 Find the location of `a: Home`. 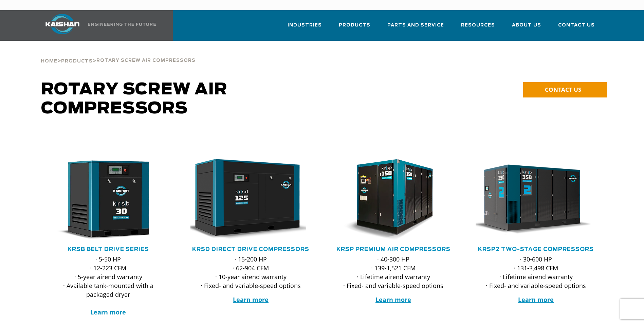

a: Home is located at coordinates (49, 61).